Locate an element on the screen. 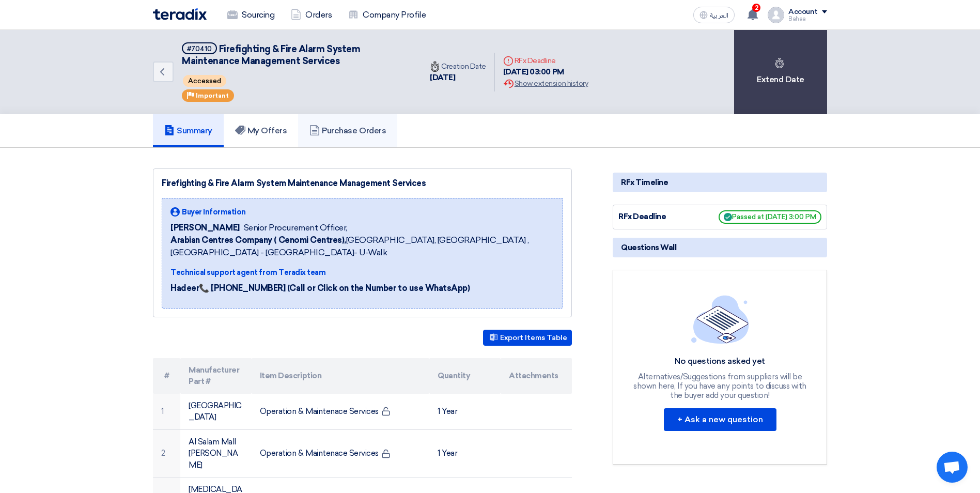 The height and width of the screenshot is (493, 980). td: 2 is located at coordinates (167, 453).